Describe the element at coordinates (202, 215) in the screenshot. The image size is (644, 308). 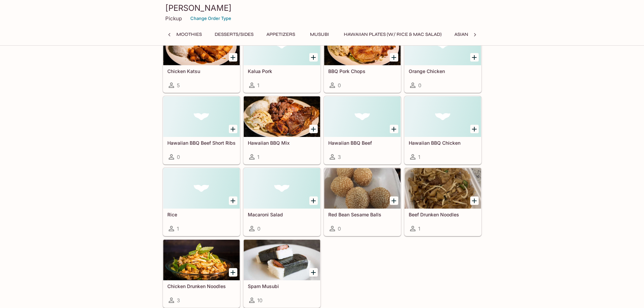
I see `h5: Rice` at that location.